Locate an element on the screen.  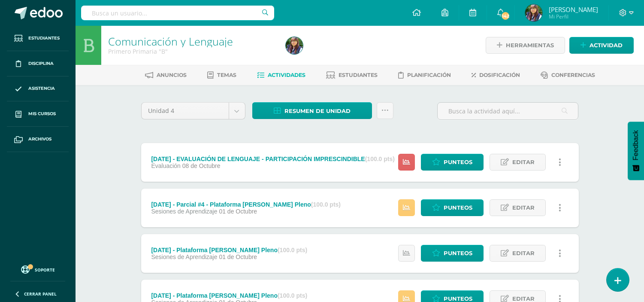
span: 142 is located at coordinates (505, 16).